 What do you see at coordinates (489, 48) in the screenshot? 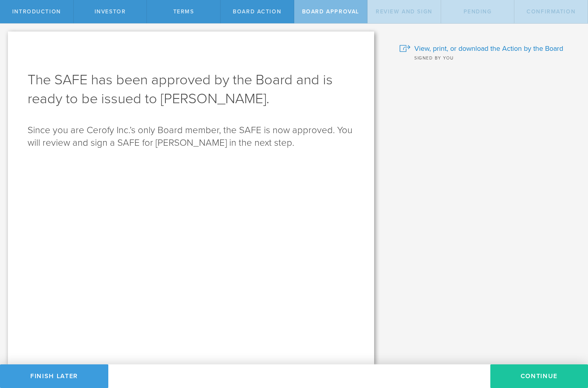
I see `span: View, print, or download the Action by the Board` at bounding box center [489, 48].